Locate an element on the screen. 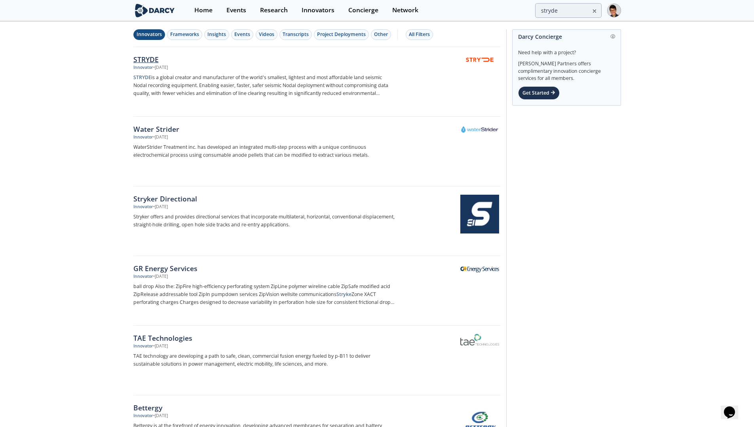 Image resolution: width=754 pixels, height=427 pixels. img: STRYDE is located at coordinates (480, 60).